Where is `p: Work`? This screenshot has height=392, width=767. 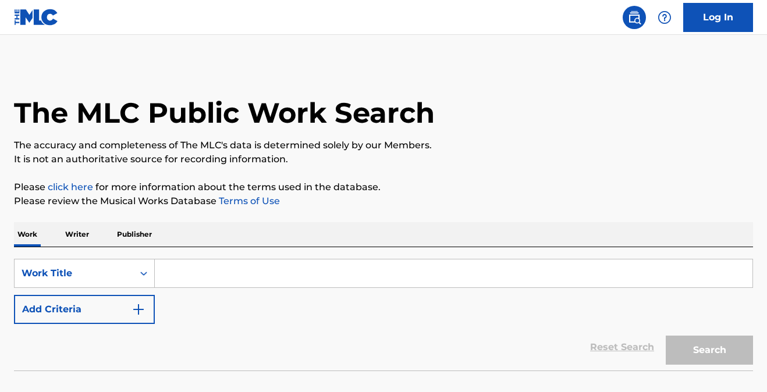 p: Work is located at coordinates (27, 235).